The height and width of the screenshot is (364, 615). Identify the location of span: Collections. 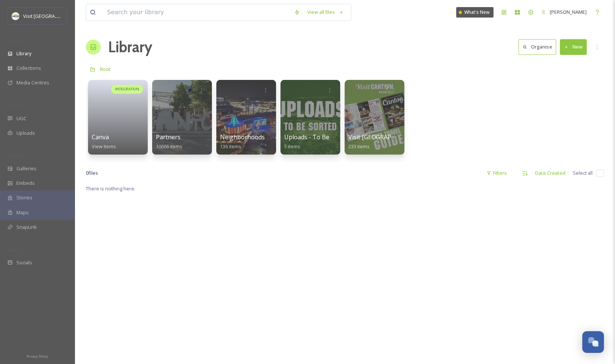
(29, 68).